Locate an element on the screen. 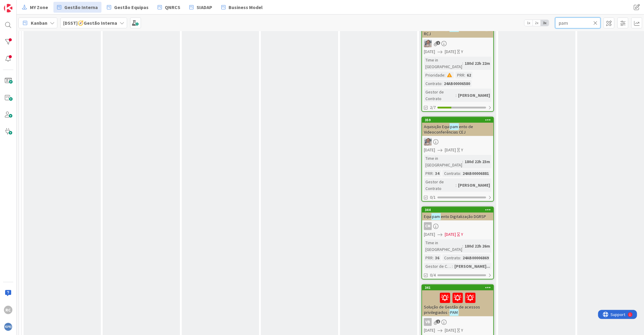  div: 180d 22h 22m is located at coordinates (477, 63).